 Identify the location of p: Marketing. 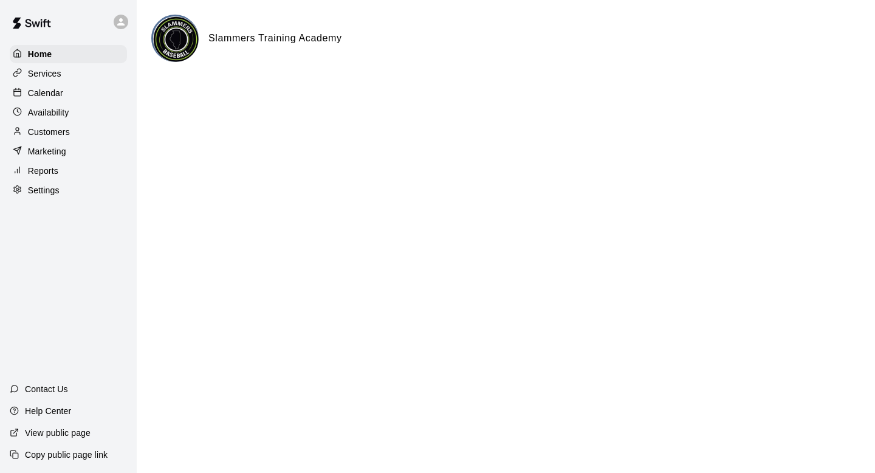
(47, 151).